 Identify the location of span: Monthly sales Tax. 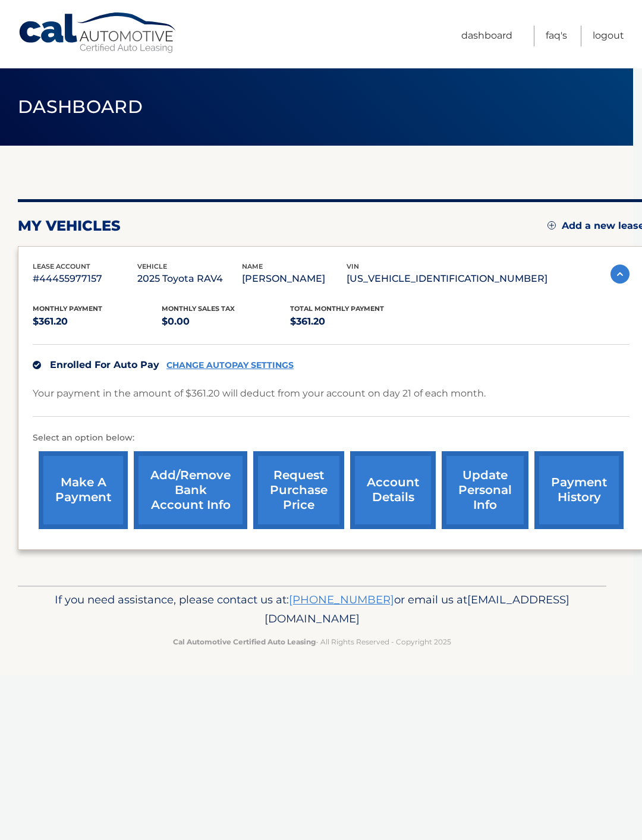
(198, 308).